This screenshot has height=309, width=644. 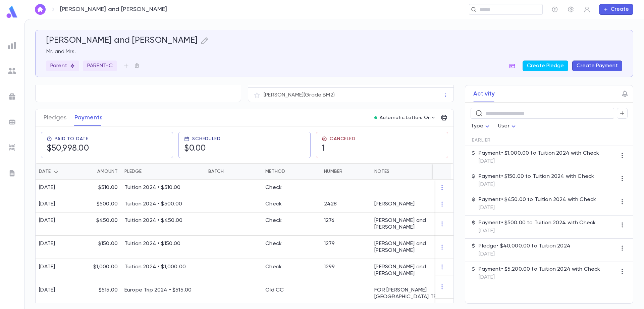 I want to click on p: Tuition 2024 • $500.00, so click(x=163, y=204).